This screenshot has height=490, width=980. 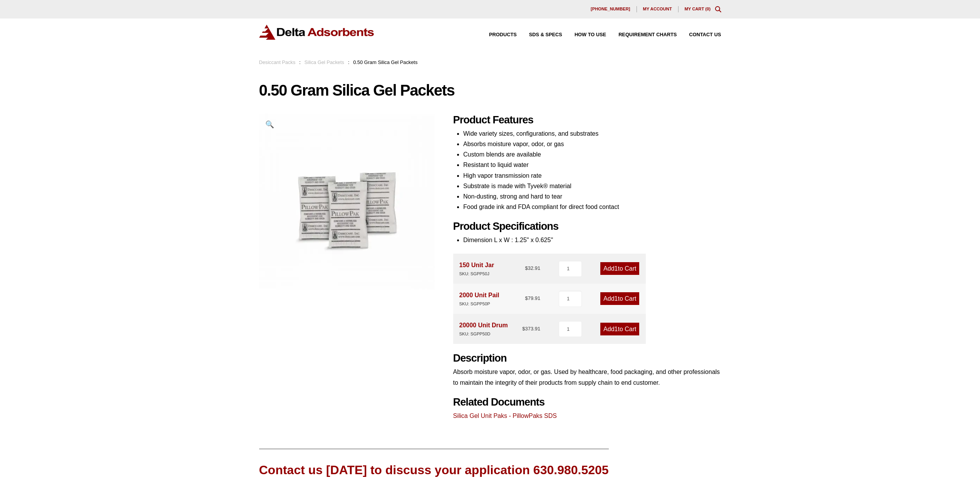 What do you see at coordinates (480, 304) in the screenshot?
I see `div: SKU: SGPP50P` at bounding box center [480, 304].